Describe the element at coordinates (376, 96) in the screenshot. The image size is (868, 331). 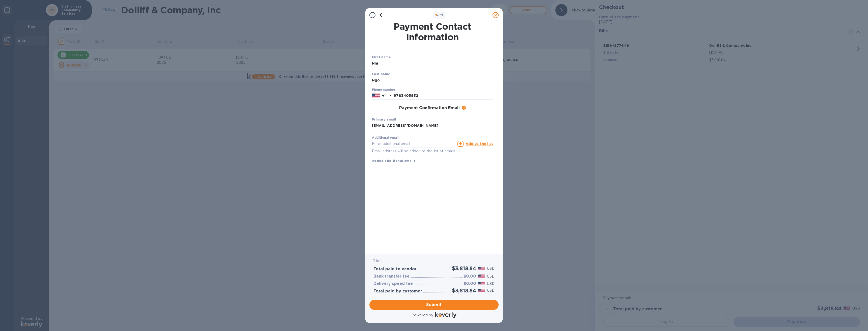
I see `img: US` at that location.